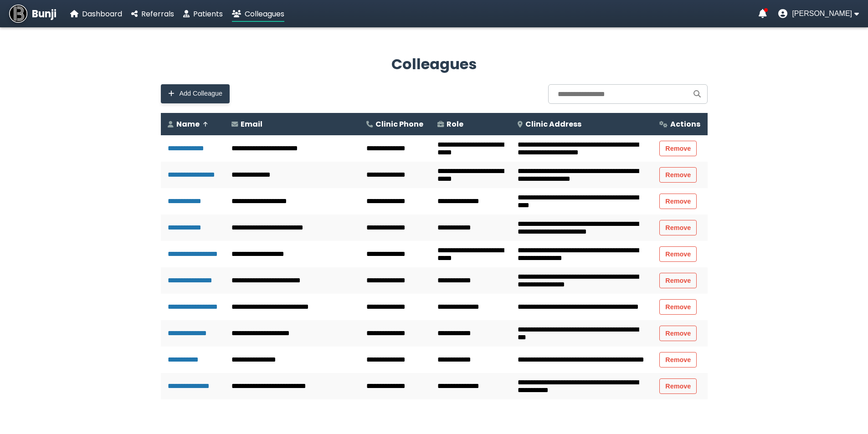 Image resolution: width=868 pixels, height=434 pixels. Describe the element at coordinates (471, 124) in the screenshot. I see `th: Role` at that location.